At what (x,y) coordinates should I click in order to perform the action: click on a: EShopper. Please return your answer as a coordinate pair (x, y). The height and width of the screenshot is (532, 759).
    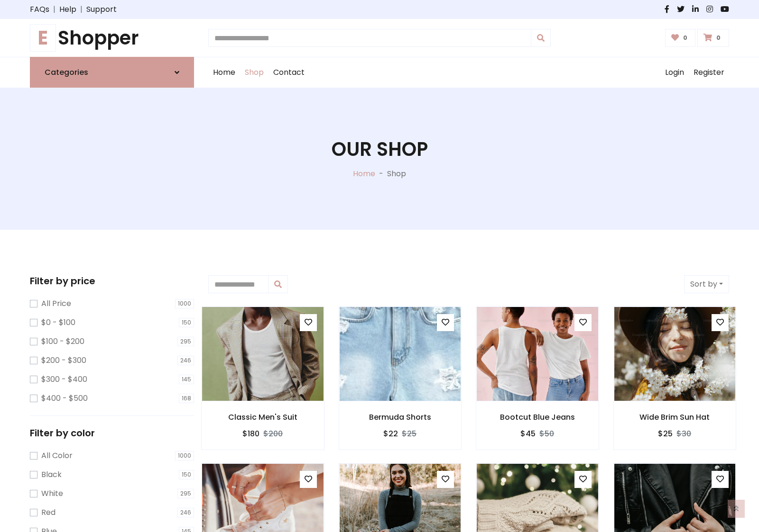
    Looking at the image, I should click on (112, 38).